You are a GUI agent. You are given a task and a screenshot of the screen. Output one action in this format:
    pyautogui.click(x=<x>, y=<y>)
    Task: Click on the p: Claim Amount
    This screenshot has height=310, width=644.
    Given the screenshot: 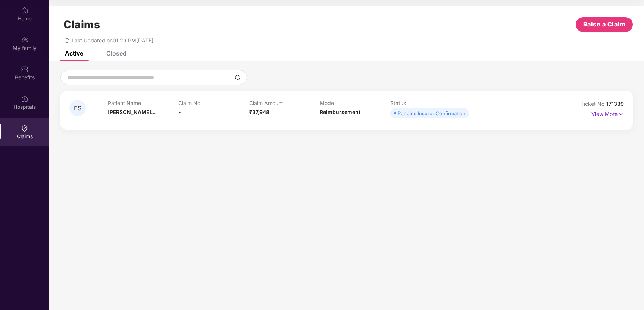 What is the action you would take?
    pyautogui.click(x=285, y=103)
    